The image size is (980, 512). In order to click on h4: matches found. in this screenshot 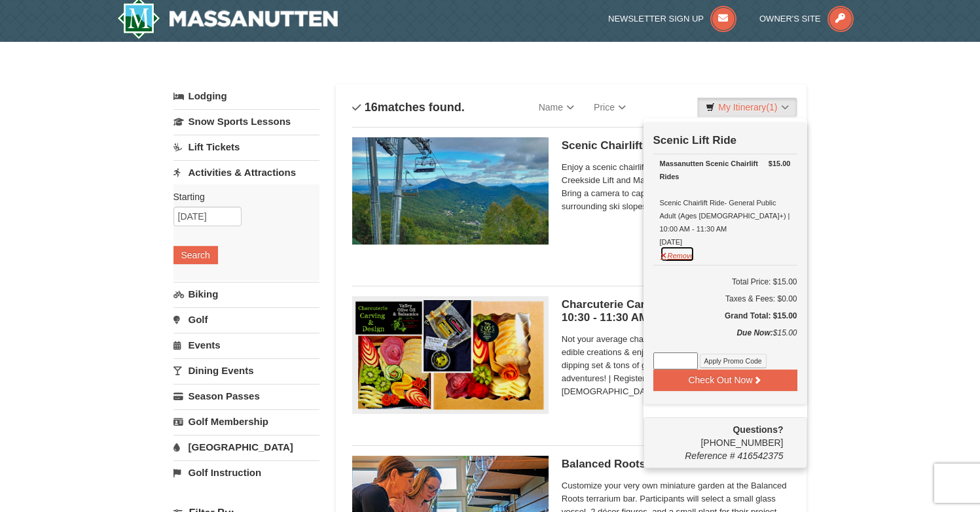, I will do `click(409, 107)`.